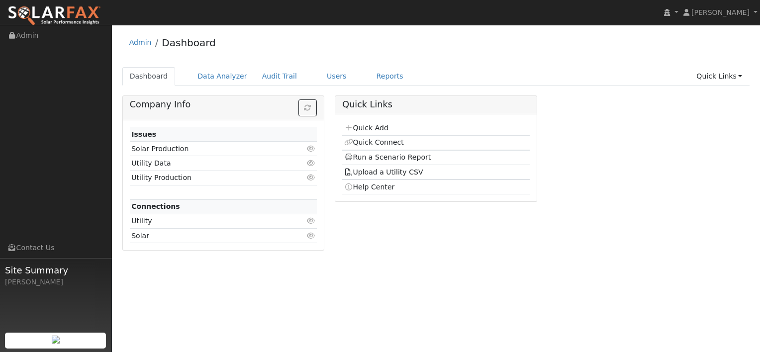  I want to click on img: retrieve, so click(56, 340).